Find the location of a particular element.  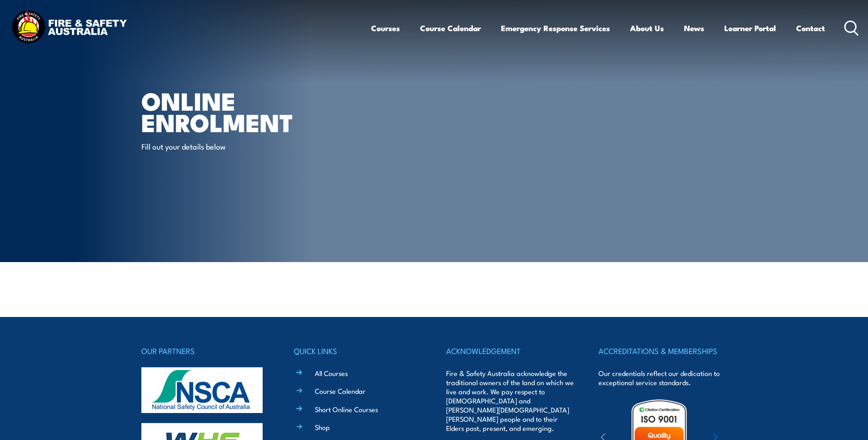

a: Learner Portal is located at coordinates (750, 28).